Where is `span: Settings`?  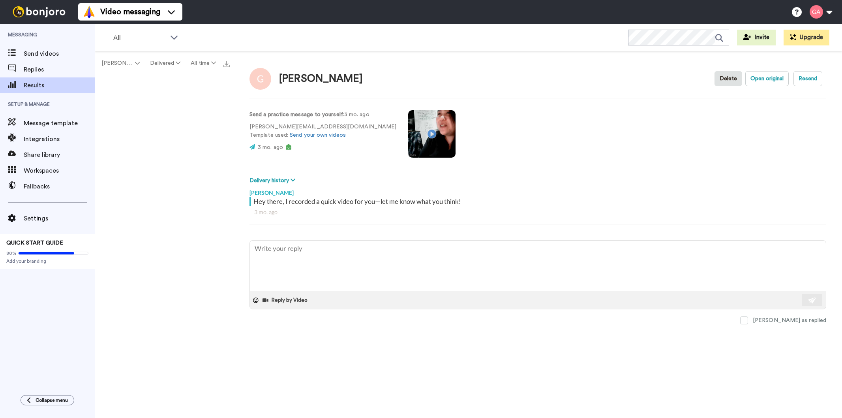 span: Settings is located at coordinates (59, 218).